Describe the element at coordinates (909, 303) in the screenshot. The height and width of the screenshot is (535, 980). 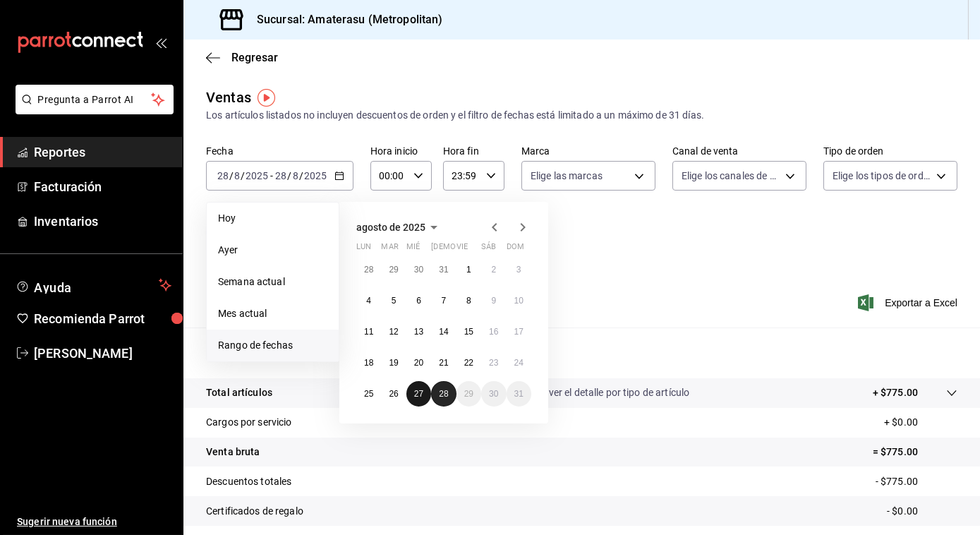
I see `span: Exportar a Excel` at that location.